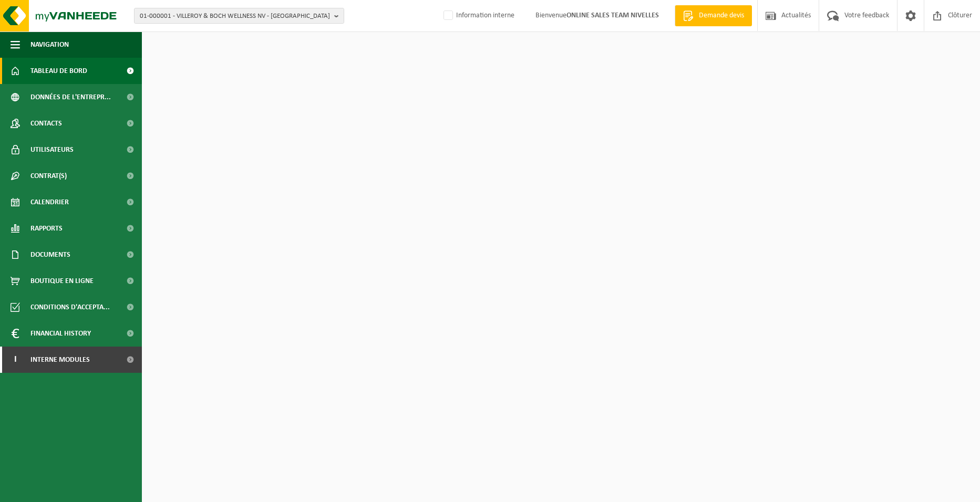 This screenshot has height=502, width=980. What do you see at coordinates (612, 15) in the screenshot?
I see `strong: ONLINE SALES TEAM NIVELLES` at bounding box center [612, 15].